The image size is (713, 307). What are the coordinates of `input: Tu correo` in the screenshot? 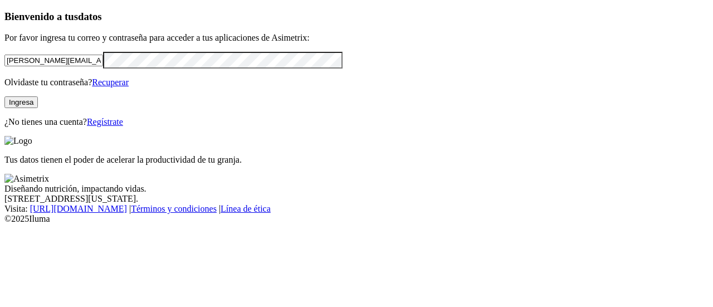 It's located at (53, 60).